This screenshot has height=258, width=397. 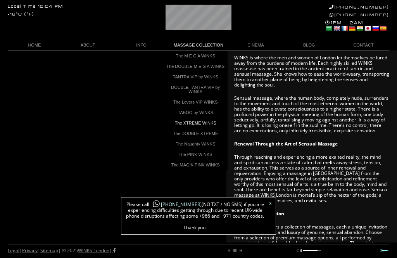 I want to click on a: TABOO by WINKS, so click(x=195, y=112).